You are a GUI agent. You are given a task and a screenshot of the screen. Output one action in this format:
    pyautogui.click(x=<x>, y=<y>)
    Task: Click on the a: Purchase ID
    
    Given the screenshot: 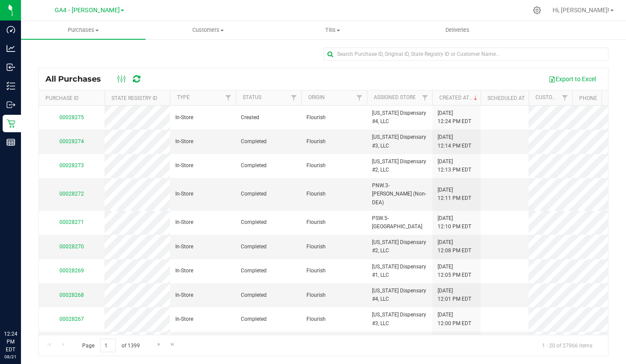 What is the action you would take?
    pyautogui.click(x=62, y=98)
    